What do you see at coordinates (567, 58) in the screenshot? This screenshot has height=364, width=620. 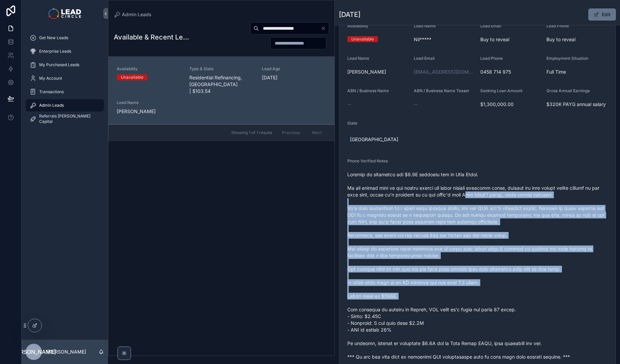 I see `span: Employment Situation` at bounding box center [567, 58].